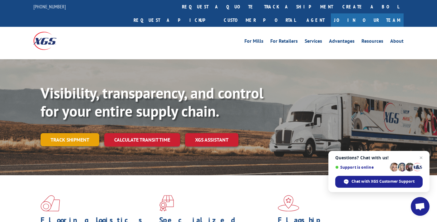 The image size is (437, 222). I want to click on a: Advantages, so click(342, 42).